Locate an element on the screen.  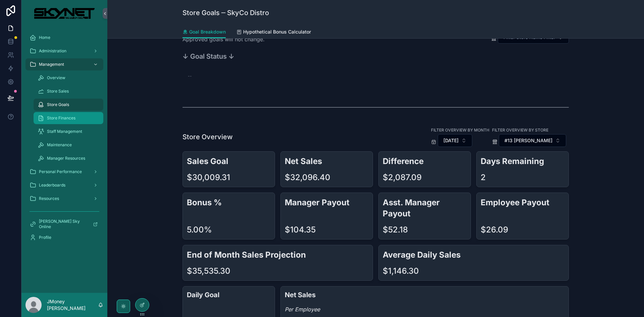
div: $26.09 is located at coordinates (494, 230).